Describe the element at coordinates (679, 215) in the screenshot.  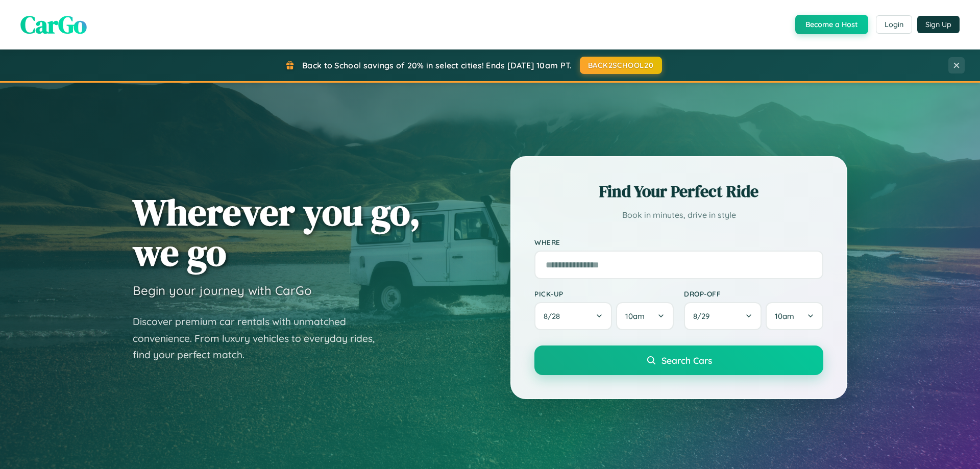
I see `p: Book in minutes, drive in style` at that location.